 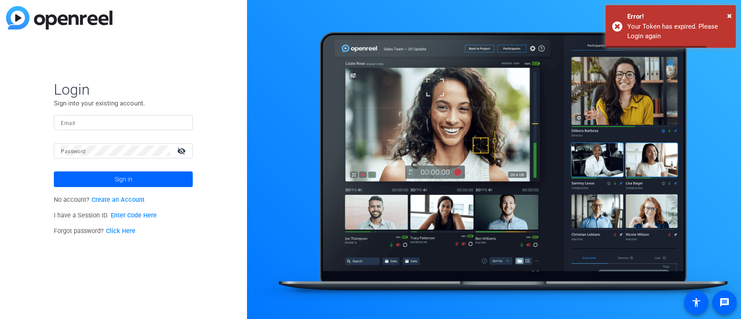 What do you see at coordinates (696, 303) in the screenshot?
I see `mat-icon: accessibility` at bounding box center [696, 303].